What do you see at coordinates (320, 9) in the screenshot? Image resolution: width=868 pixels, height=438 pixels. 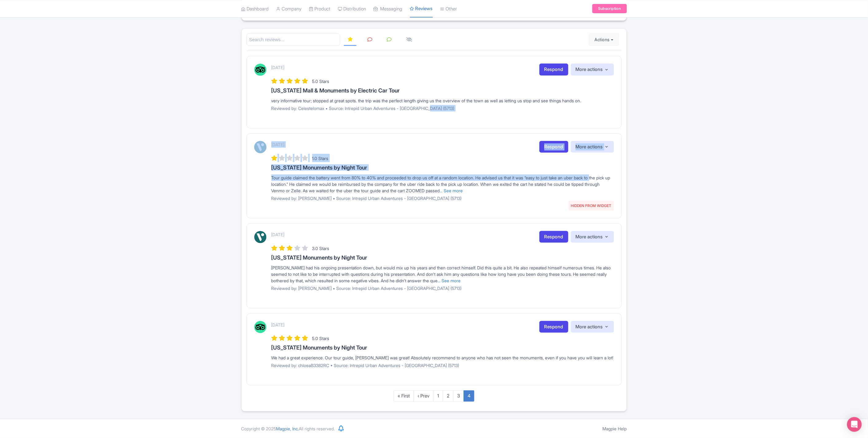 I see `a: Product` at bounding box center [320, 9].